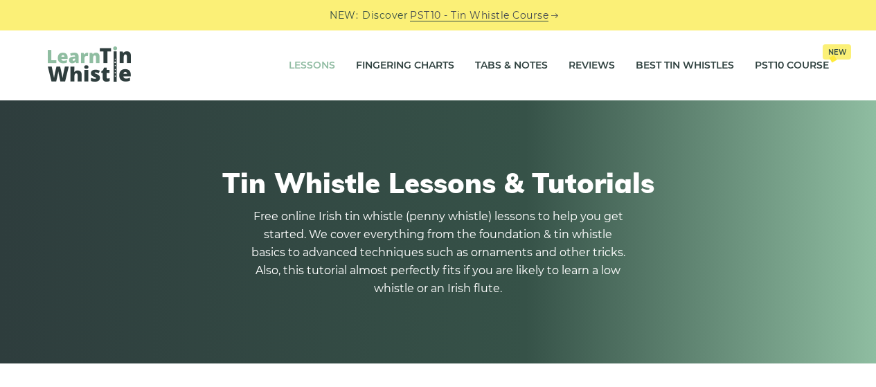 This screenshot has height=387, width=876. What do you see at coordinates (312, 66) in the screenshot?
I see `a: Lessons` at bounding box center [312, 66].